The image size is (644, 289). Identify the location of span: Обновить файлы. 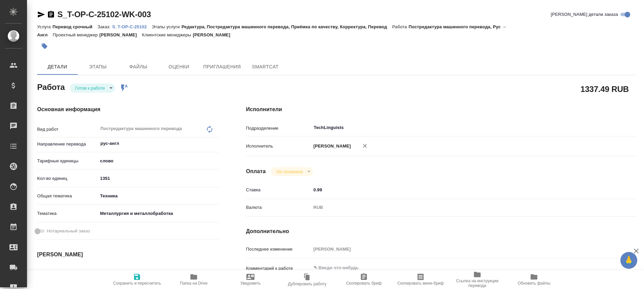
(534, 284).